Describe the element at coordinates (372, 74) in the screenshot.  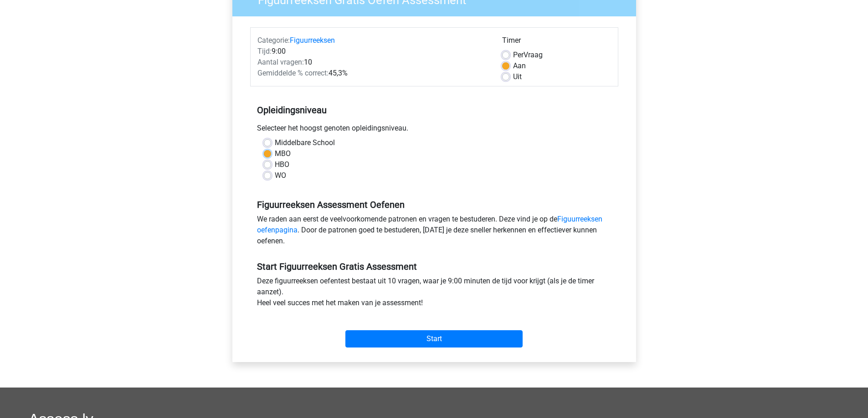
I see `div: 45,3%` at that location.